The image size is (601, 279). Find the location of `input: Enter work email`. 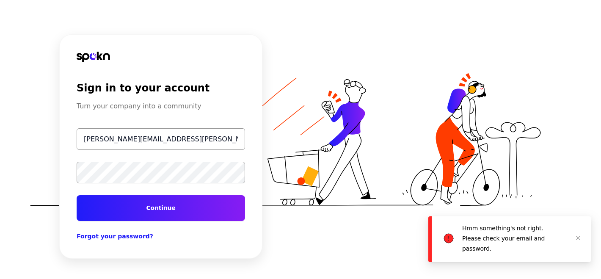

input: Enter work email is located at coordinates (161, 139).